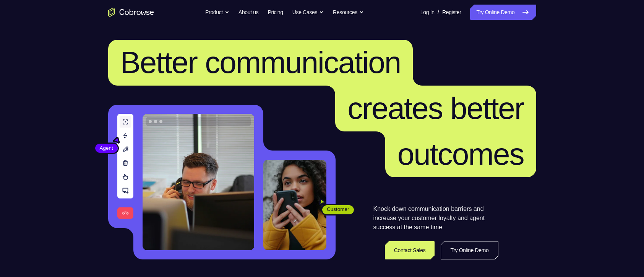 The image size is (644, 277). Describe the element at coordinates (275, 12) in the screenshot. I see `a: Pricing` at that location.